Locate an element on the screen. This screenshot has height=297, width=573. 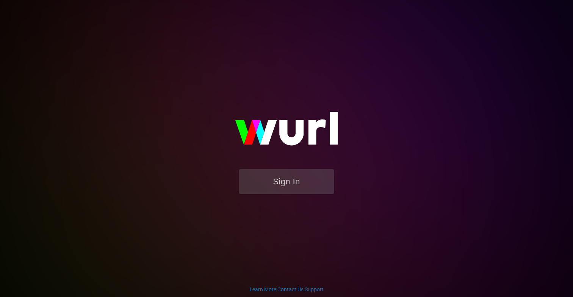
img: wurl-logo-on-black-223613ac3d8ba8fe6dc639794a292ebdb59501304c7dfd60c99c58986ef67473.svg is located at coordinates (286, 132).